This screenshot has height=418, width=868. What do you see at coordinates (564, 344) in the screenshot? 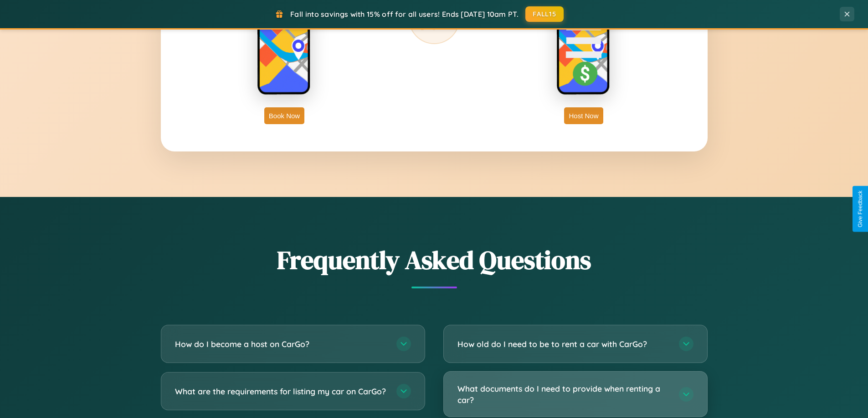
I see `h3: How old do I need to be to rent a car with CarGo?` at bounding box center [564, 344].